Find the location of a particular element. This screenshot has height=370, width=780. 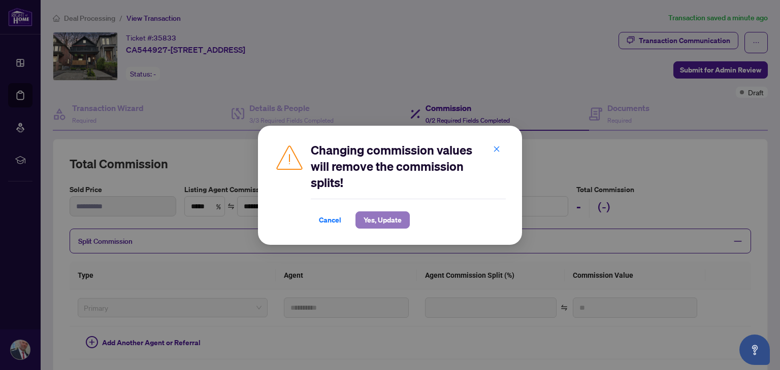

span: Yes, Update is located at coordinates (382, 220).